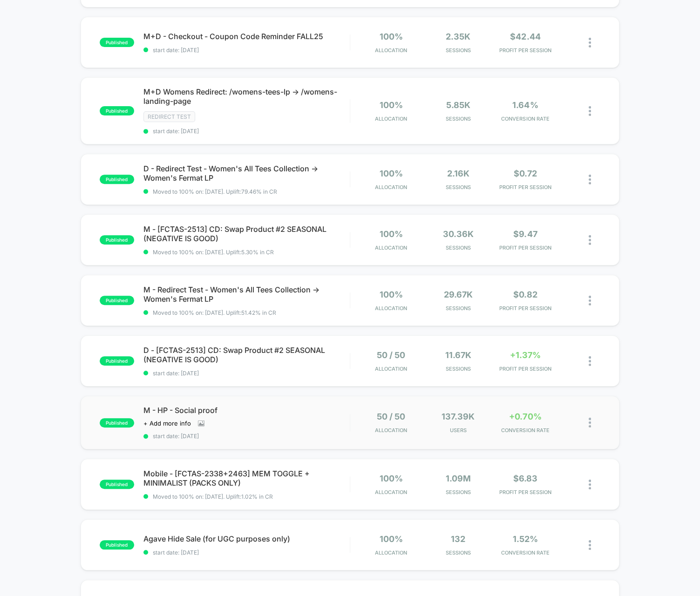  Describe the element at coordinates (458, 478) in the screenshot. I see `span: 1.09M` at that location.